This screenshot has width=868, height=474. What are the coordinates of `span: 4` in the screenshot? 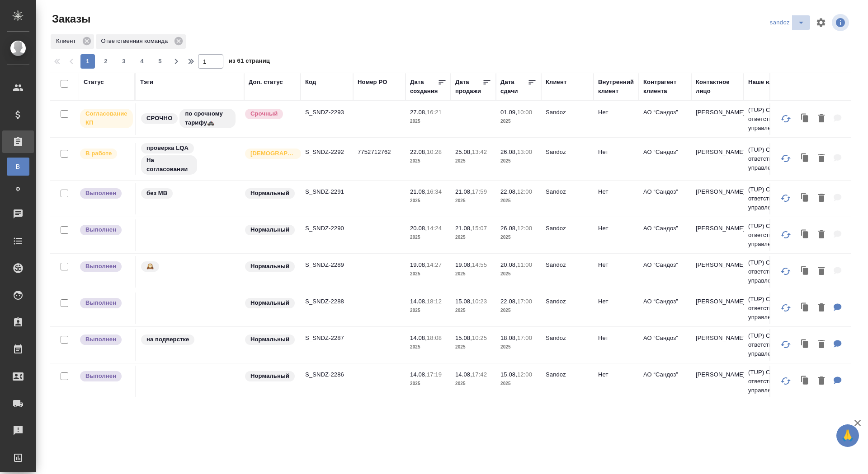 It's located at (142, 62).